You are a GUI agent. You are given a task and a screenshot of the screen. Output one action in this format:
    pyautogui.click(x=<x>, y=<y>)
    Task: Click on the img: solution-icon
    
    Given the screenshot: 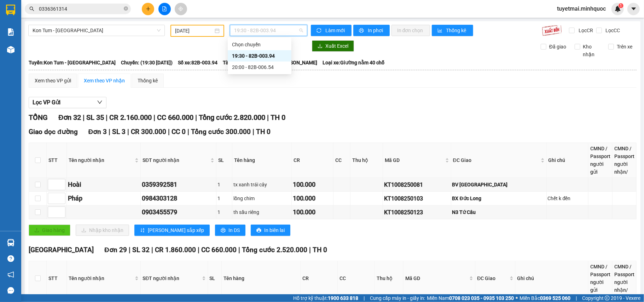 What is the action you would take?
    pyautogui.click(x=11, y=32)
    